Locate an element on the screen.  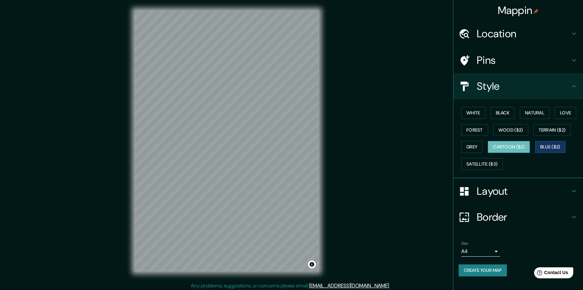
button: Create your map is located at coordinates (483, 270).